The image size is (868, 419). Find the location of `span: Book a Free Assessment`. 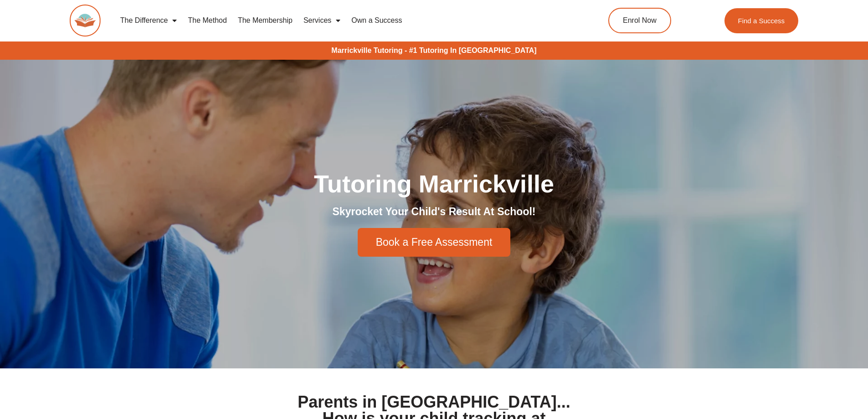

span: Book a Free Assessment is located at coordinates (434, 242).